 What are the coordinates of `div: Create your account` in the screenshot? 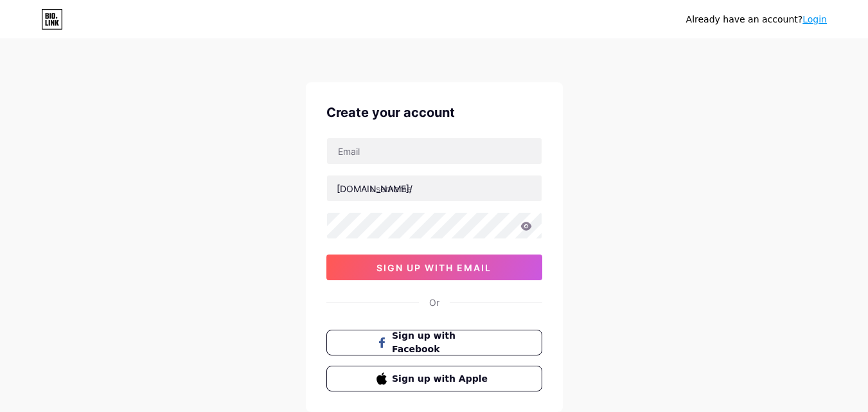 It's located at (434, 112).